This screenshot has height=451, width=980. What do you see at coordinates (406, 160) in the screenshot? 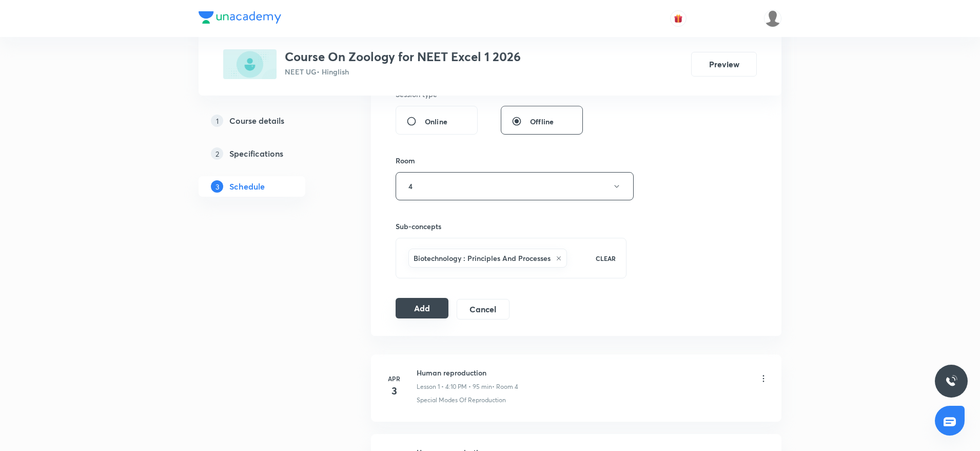
I see `h6: Room` at bounding box center [406, 160].